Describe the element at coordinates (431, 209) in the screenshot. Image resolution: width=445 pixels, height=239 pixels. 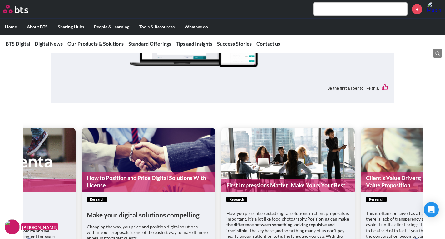
I see `div: Open Intercom Messenger` at that location.